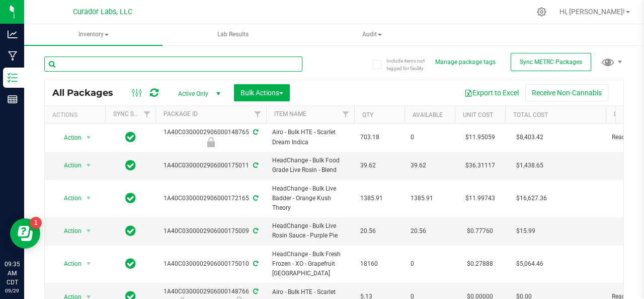 Image resolution: width=644 pixels, height=299 pixels. What do you see at coordinates (310, 231) in the screenshot?
I see `span: HeadChange - Bulk Live Rosin Sauce - Purple Pie` at bounding box center [310, 231].